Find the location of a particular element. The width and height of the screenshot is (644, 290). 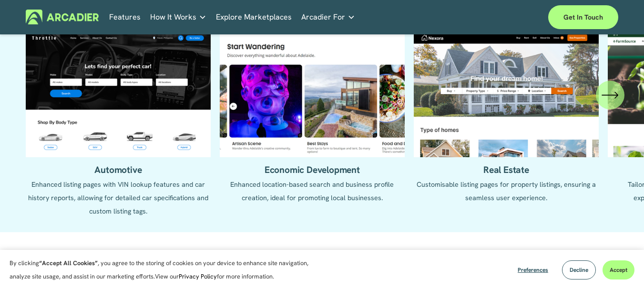

span: Decline is located at coordinates (579, 269).